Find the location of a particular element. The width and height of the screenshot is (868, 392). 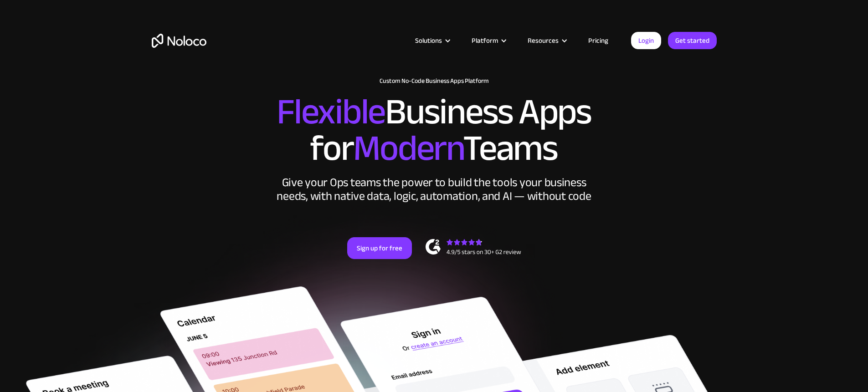

a: Login is located at coordinates (646, 41).